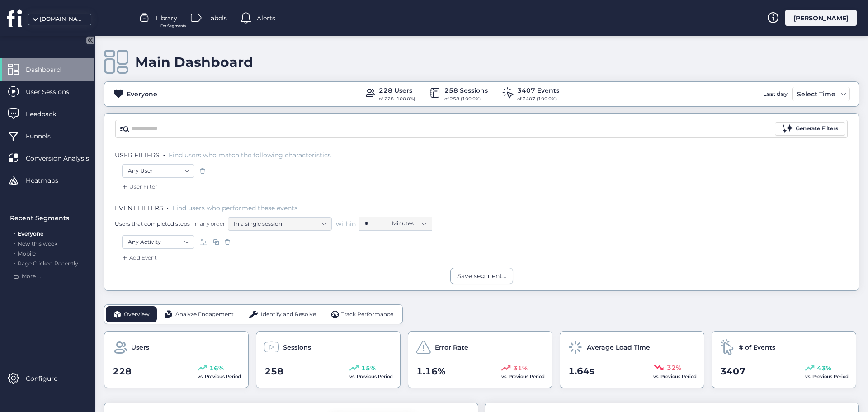 The image size is (868, 412). I want to click on span: Feedback, so click(48, 114).